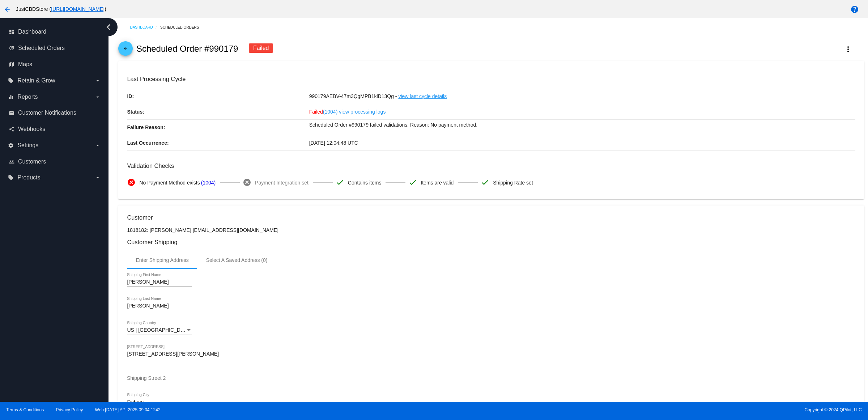 Image resolution: width=868 pixels, height=420 pixels. What do you see at coordinates (218, 143) in the screenshot?
I see `p: Last Occurrence:` at bounding box center [218, 143].